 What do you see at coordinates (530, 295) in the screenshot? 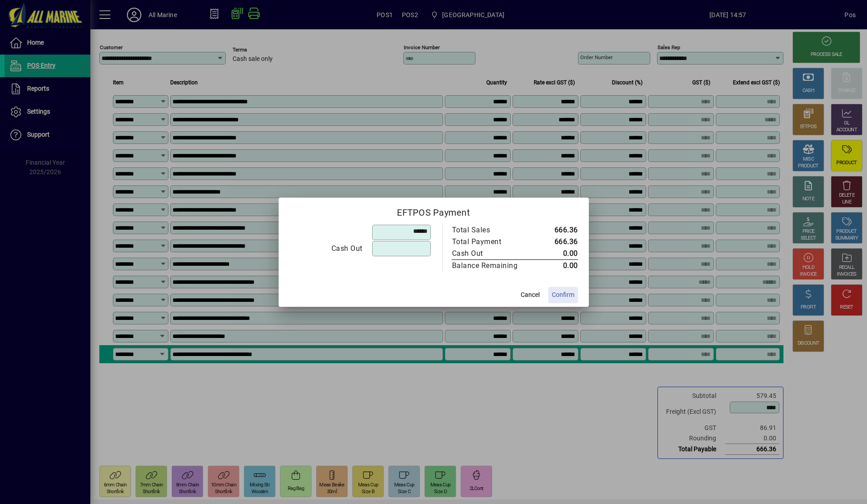
I see `button: Cancel` at bounding box center [530, 295].